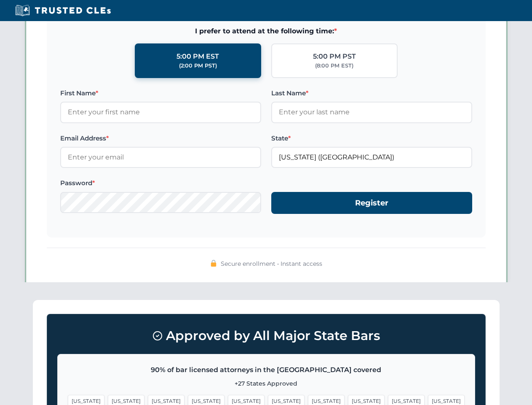  What do you see at coordinates (161, 112) in the screenshot?
I see `input: Enter your first name` at bounding box center [161, 112].